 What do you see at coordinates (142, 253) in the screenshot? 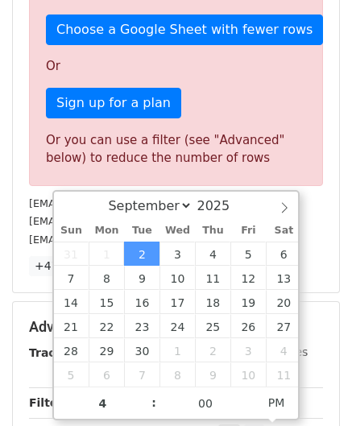
I see `span: September 2, 2025` at bounding box center [142, 253].